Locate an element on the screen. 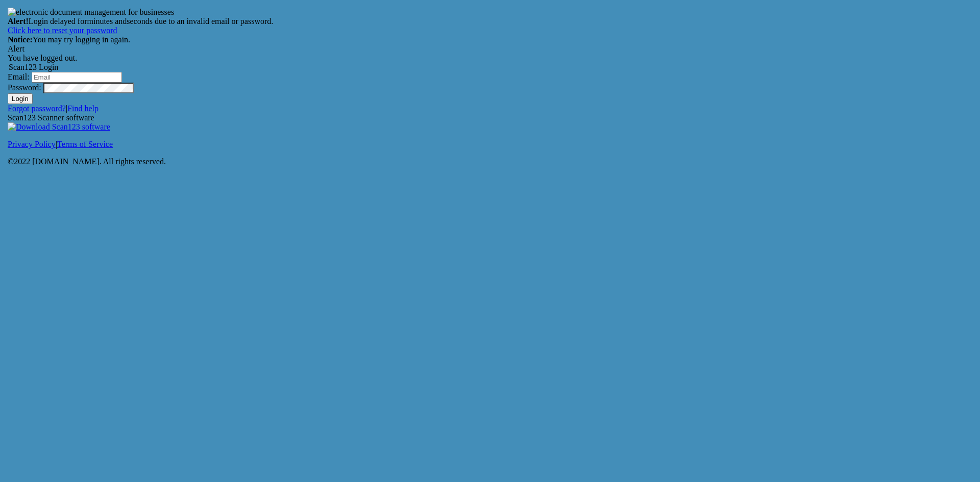  legend: Scan123 Login is located at coordinates (490, 67).